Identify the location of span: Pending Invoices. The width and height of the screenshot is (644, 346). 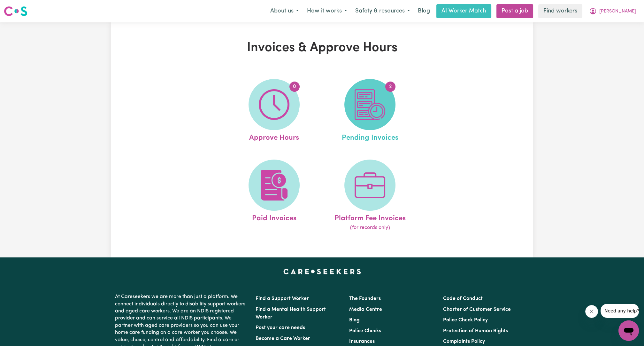
(369, 137).